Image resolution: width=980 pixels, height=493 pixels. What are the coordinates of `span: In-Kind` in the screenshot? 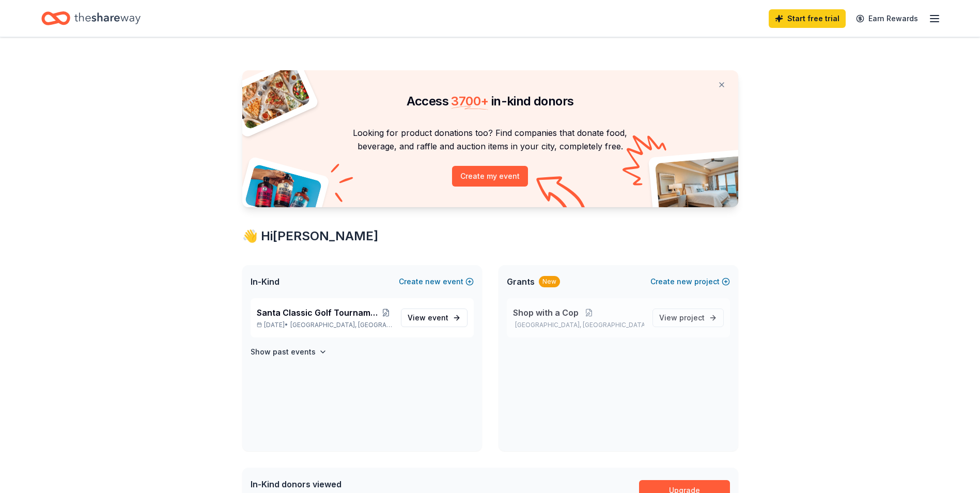 It's located at (265, 282).